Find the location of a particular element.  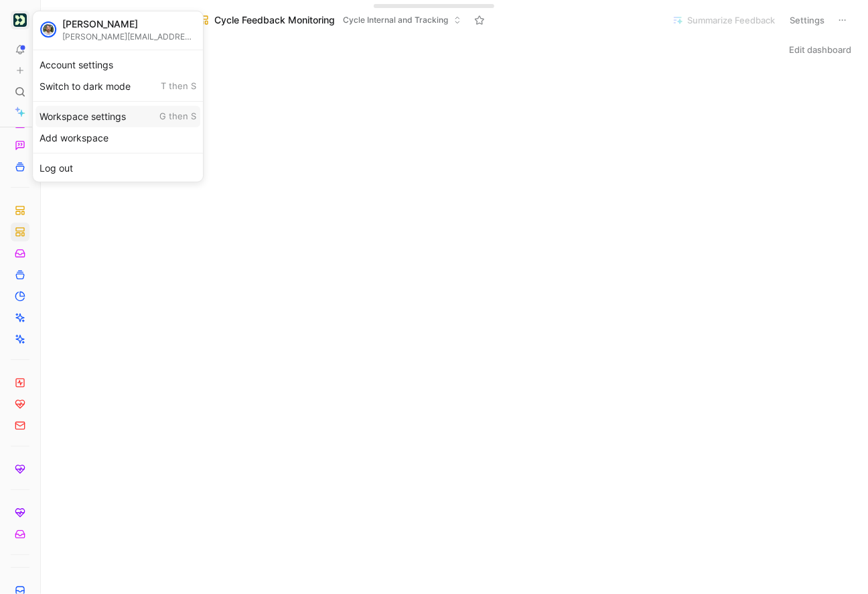

div: Log out is located at coordinates (118, 167).